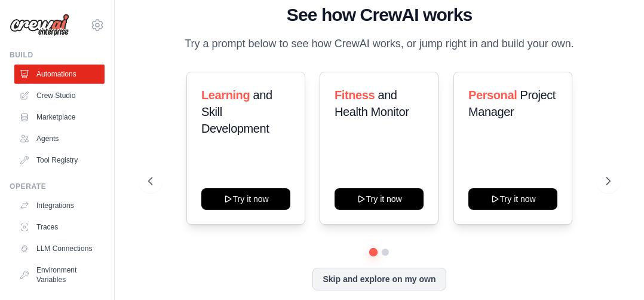 The height and width of the screenshot is (300, 644). I want to click on a: Traces, so click(59, 227).